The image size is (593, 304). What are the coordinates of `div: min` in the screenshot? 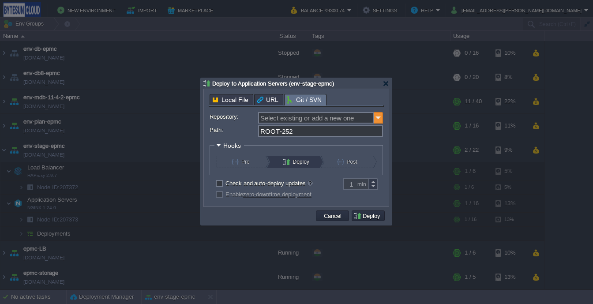 It's located at (363, 184).